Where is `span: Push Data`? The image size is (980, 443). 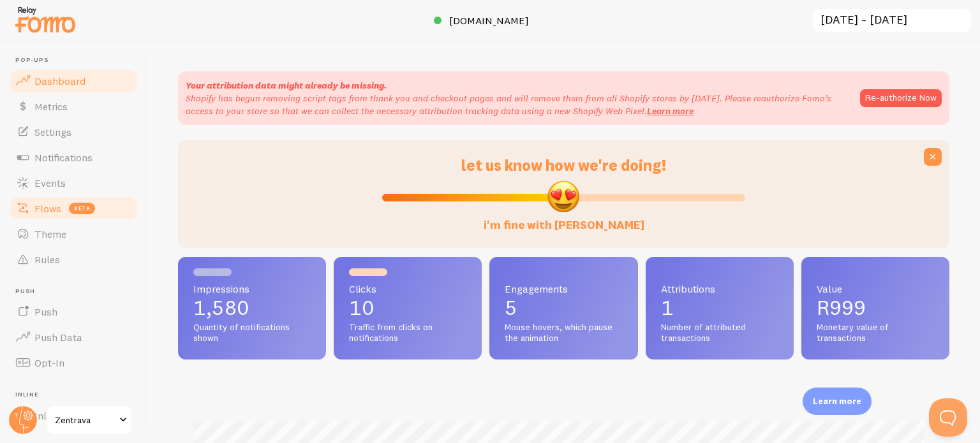
span: Push Data is located at coordinates (58, 337).